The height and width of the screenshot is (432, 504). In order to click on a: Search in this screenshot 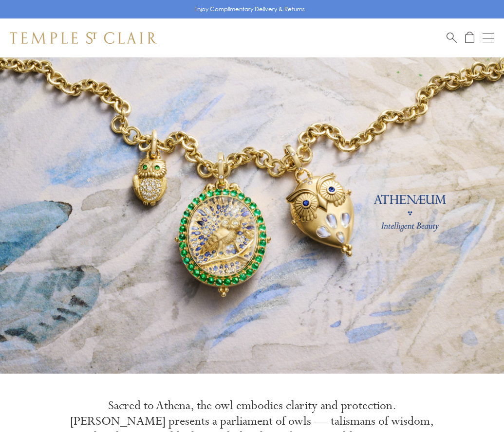, I will do `click(451, 38)`.